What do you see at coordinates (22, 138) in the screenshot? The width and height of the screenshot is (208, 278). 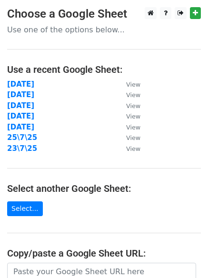 I see `strong: 25\7\25` at bounding box center [22, 138].